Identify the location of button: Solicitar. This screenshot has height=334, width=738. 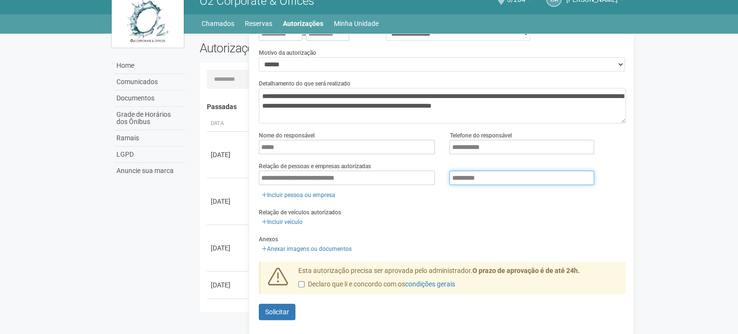
(277, 312).